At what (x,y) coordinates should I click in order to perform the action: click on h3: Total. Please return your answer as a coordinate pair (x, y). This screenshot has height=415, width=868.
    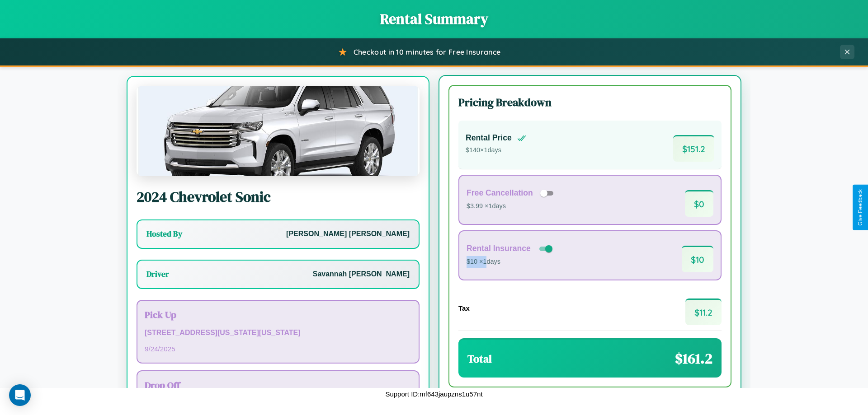
    Looking at the image, I should click on (480, 359).